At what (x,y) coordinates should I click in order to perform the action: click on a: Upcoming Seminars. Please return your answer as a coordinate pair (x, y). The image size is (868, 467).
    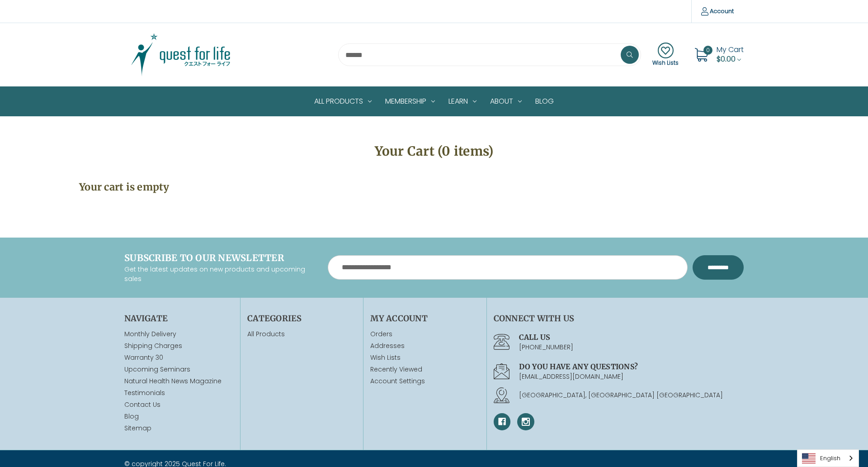
    Looking at the image, I should click on (157, 369).